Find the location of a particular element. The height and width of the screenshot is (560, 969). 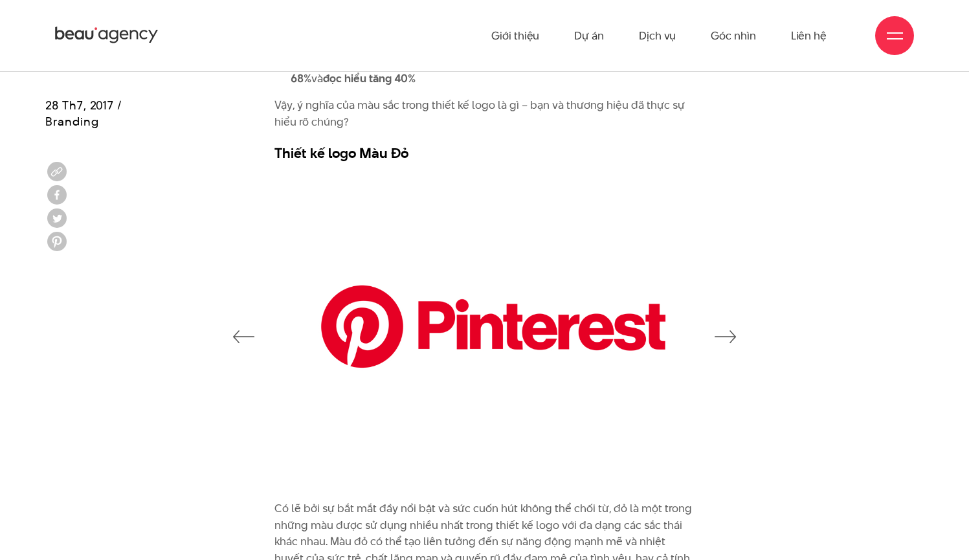

span: 28 Th7, 2017 / Branding is located at coordinates (84, 113).